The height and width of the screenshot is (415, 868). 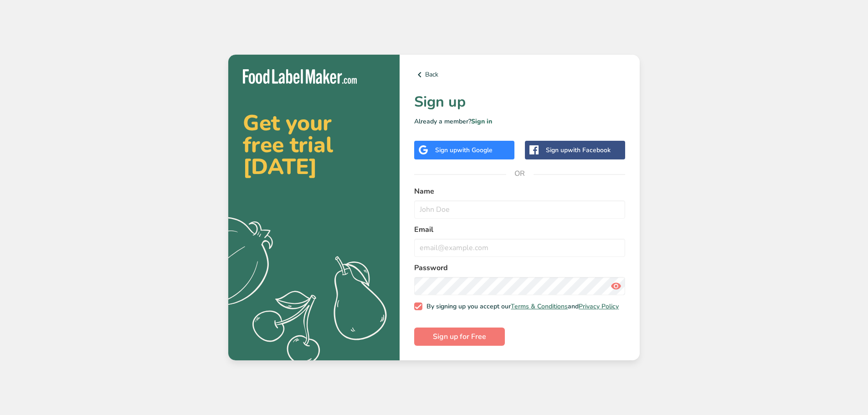 What do you see at coordinates (589, 150) in the screenshot?
I see `span: with Facebook` at bounding box center [589, 150].